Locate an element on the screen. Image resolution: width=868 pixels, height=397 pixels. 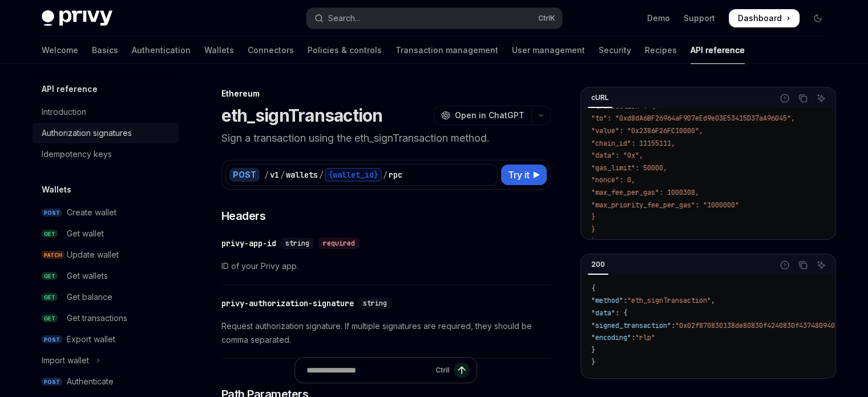
span: "rlp" is located at coordinates (645, 338).